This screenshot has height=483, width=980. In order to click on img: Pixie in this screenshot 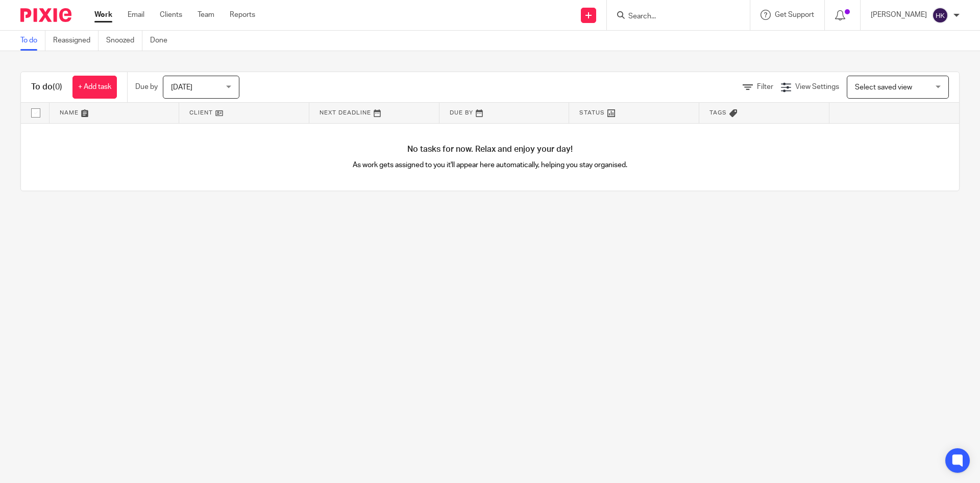, I will do `click(46, 15)`.